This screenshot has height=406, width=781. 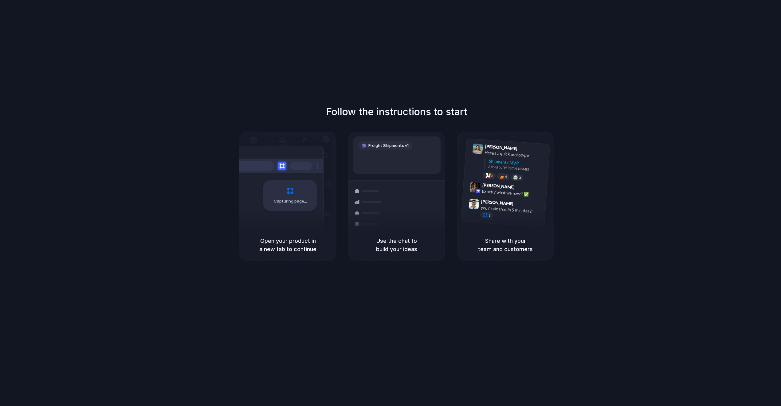 What do you see at coordinates (288, 245) in the screenshot?
I see `h5: Open your product in a new tab to continue` at bounding box center [288, 245].